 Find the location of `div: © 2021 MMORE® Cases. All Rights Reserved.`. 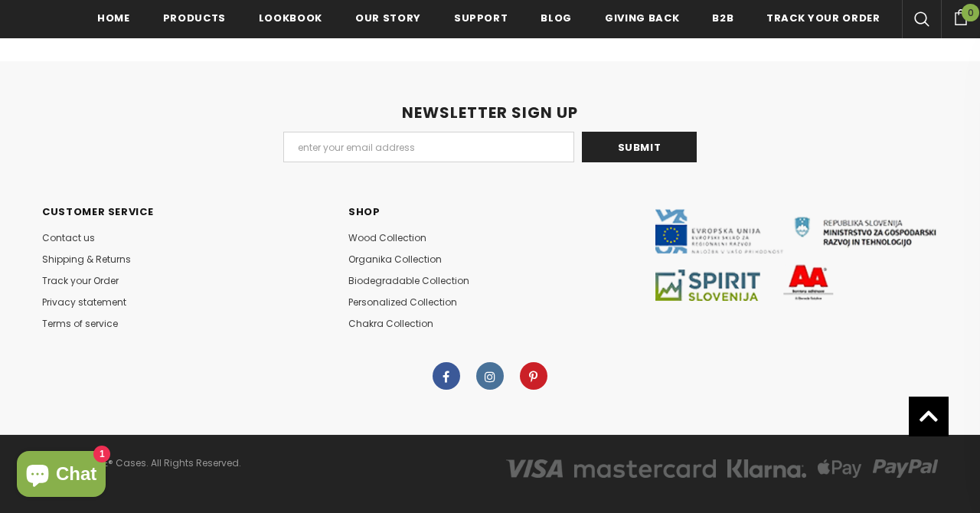

div: © 2021 MMORE® Cases. All Rights Reserved. is located at coordinates (261, 463).